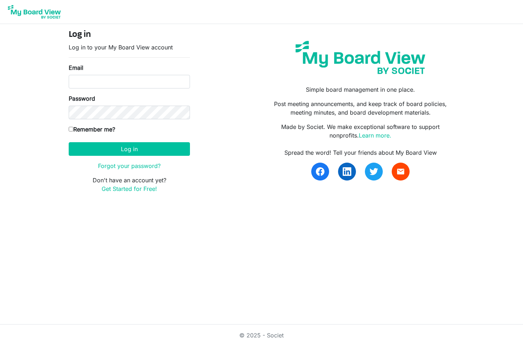  Describe the element at coordinates (361, 131) in the screenshot. I see `p: Made by Societ. We make exceptional software to support nonprofits.` at that location.